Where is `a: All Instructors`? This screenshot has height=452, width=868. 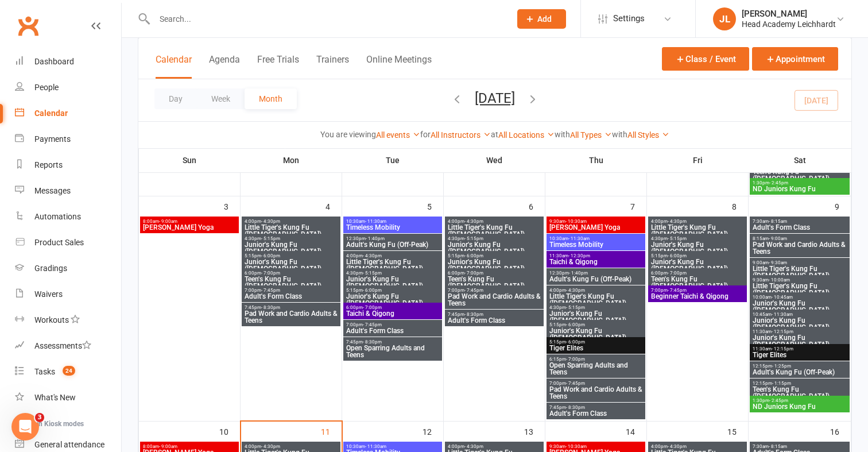 a: All Instructors is located at coordinates (461, 135).